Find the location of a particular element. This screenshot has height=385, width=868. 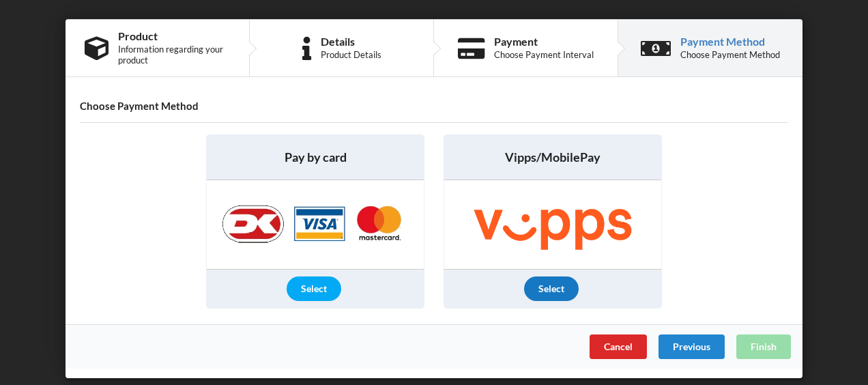

div: Information regarding your product is located at coordinates (174, 55).